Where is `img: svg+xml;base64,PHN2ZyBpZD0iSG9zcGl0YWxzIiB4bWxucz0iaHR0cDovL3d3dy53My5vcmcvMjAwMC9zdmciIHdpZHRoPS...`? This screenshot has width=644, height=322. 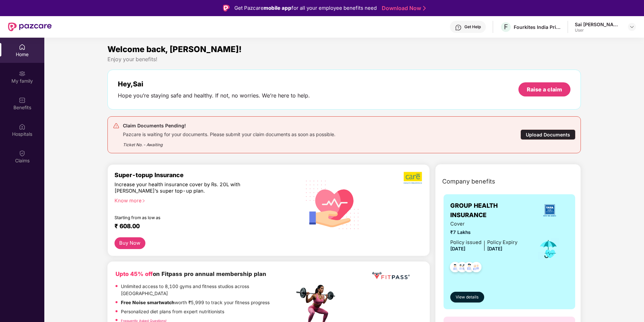 img: svg+xml;base64,PHN2ZyBpZD0iSG9zcGl0YWxzIiB4bWxucz0iaHR0cDovL3d3dy53My5vcmcvMjAwMC9zdmciIHdpZHRoPS... is located at coordinates (22, 127).